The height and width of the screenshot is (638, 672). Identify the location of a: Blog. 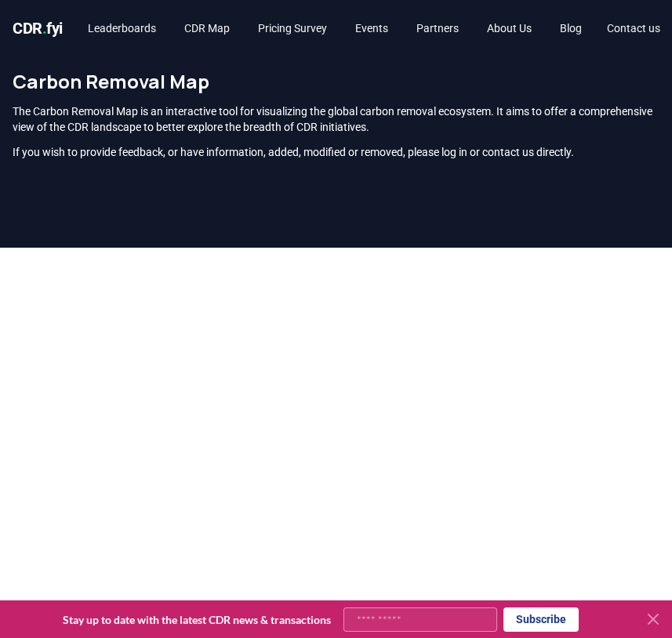
(571, 28).